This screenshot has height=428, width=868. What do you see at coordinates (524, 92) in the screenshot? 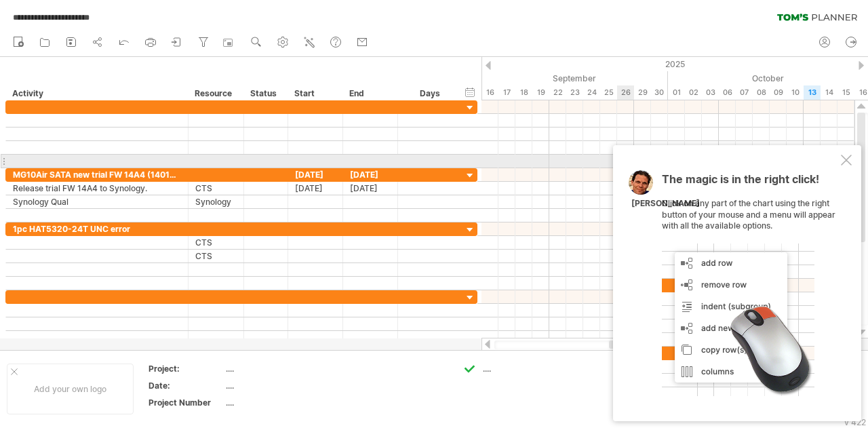
I see `div: Thursday, 18 September 2025` at bounding box center [524, 92].